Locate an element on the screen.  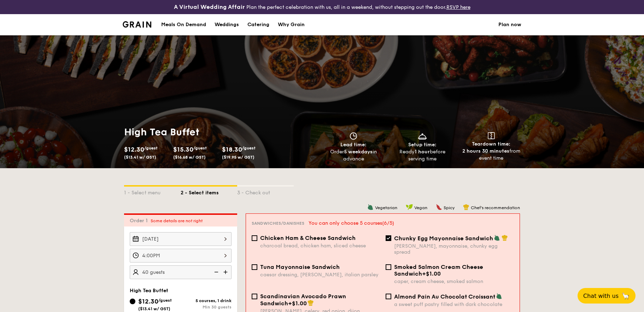
a: Logotype is located at coordinates (137, 24).